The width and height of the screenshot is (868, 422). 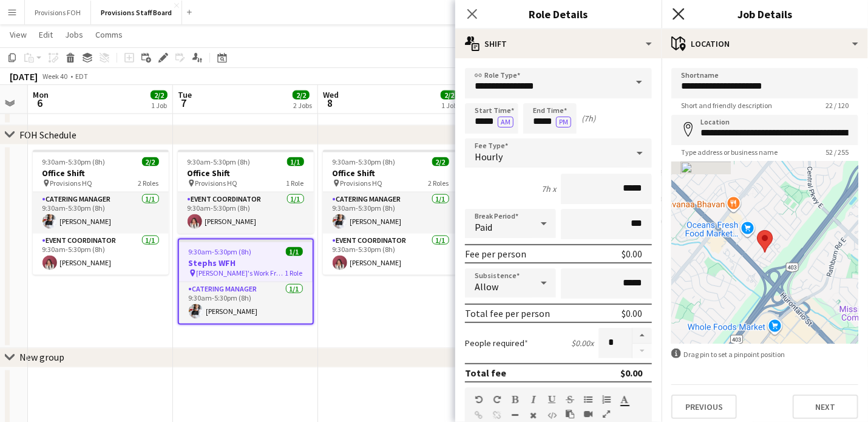 I want to click on app-job-card: 9:30am-5:30pm (8h)1/1Office Shift Provisions HQ1 RoleEvent Coordinator1/19:30am-5:30pm (8h)[PERSO..., so click(x=246, y=192).